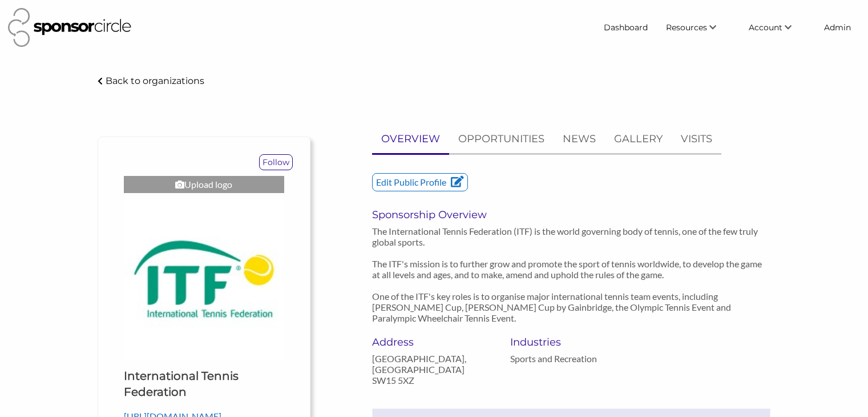 The height and width of the screenshot is (417, 868). What do you see at coordinates (501, 139) in the screenshot?
I see `p: OPPORTUNITIES` at bounding box center [501, 139].